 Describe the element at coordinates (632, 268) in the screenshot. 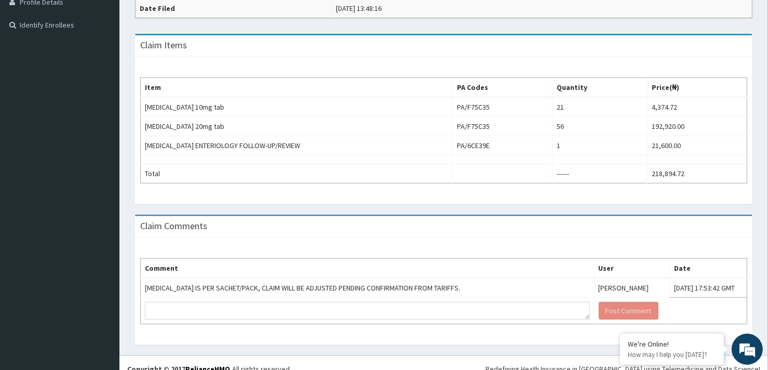

I see `th: User` at that location.